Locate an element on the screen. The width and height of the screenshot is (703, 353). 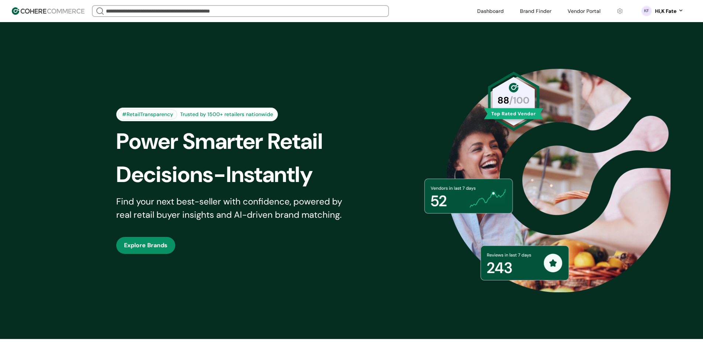
div: #RetailTransparency is located at coordinates (148, 114).